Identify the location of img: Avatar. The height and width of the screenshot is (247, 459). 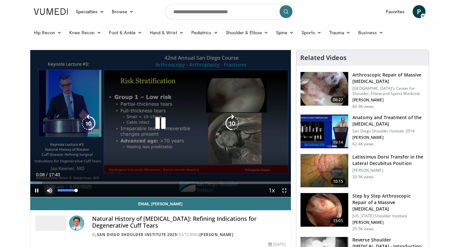
(77, 223).